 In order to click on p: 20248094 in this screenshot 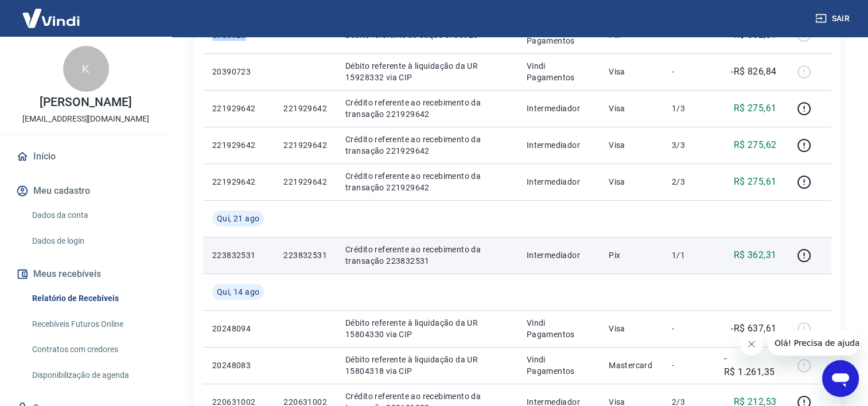, I will do `click(239, 329)`.